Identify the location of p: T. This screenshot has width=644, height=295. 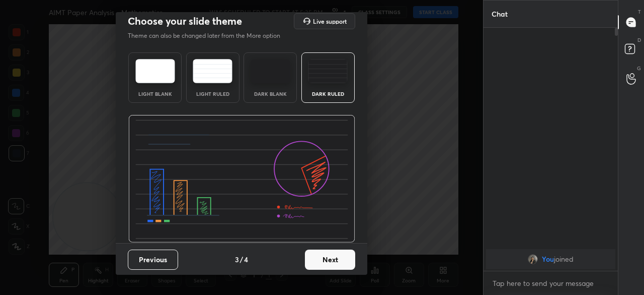
(639, 11).